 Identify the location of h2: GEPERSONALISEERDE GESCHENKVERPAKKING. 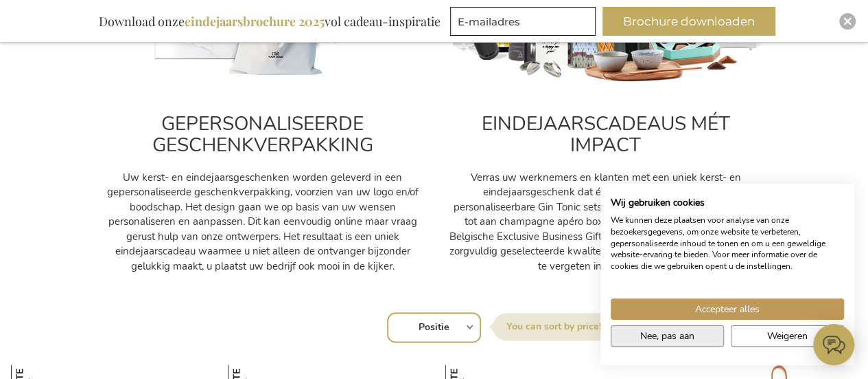
(263, 135).